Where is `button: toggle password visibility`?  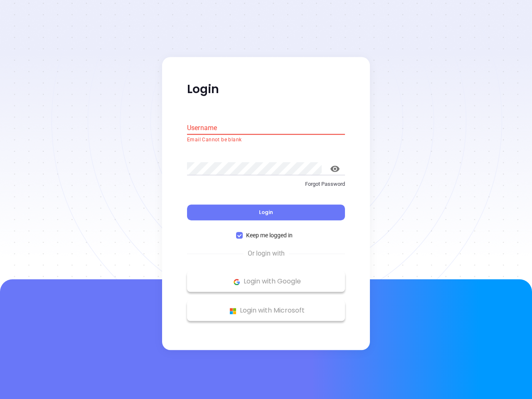
button: toggle password visibility is located at coordinates (335, 169).